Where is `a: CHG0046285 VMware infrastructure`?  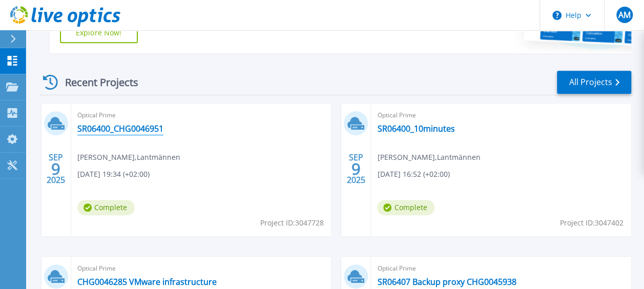 a: CHG0046285 VMware infrastructure is located at coordinates (147, 282).